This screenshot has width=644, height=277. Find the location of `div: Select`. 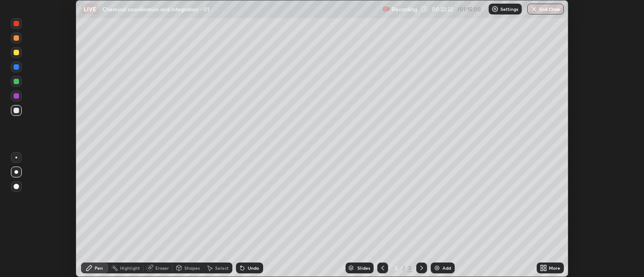

div: Select is located at coordinates (222, 268).